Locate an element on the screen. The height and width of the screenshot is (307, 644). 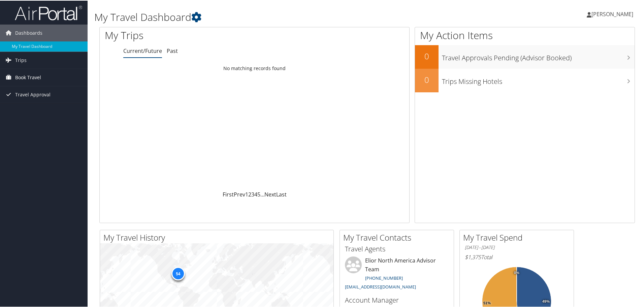
a: Current/Future is located at coordinates (142, 50).